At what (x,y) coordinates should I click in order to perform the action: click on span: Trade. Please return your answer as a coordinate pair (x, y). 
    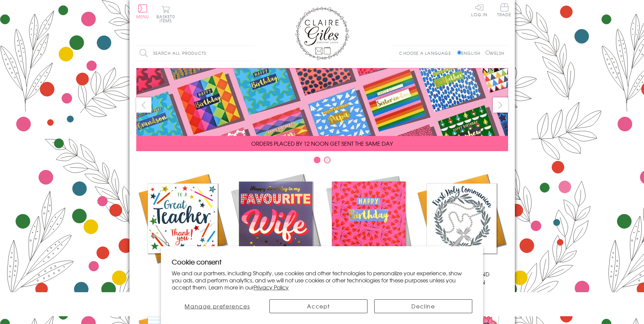
    Looking at the image, I should click on (504, 10).